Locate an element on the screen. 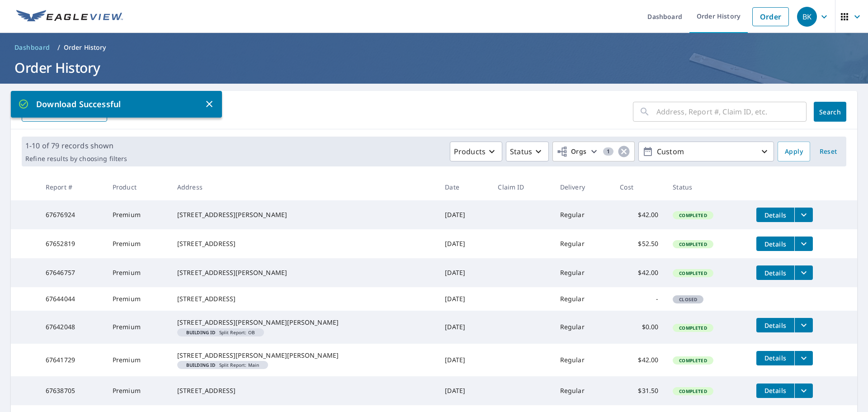 This screenshot has height=412, width=868. a: Order is located at coordinates (771, 16).